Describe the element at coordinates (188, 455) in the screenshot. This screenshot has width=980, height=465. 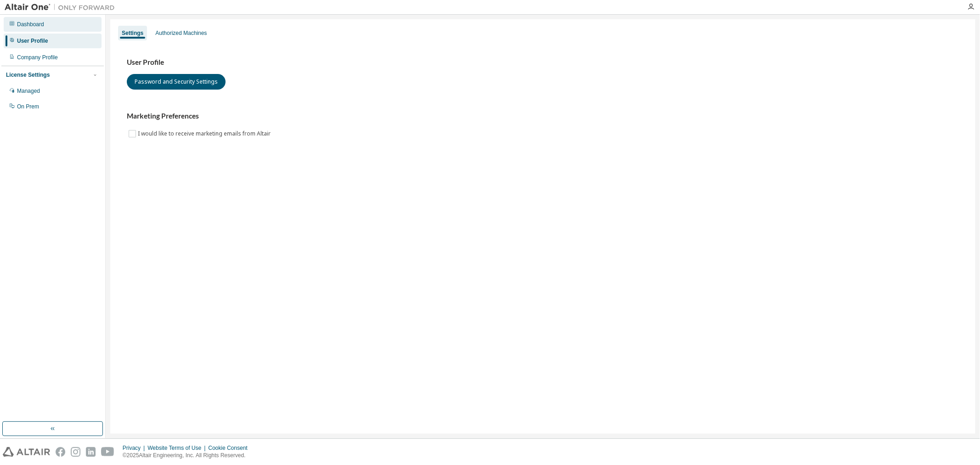
I see `p: © 2025 Altair Engineering, Inc. All Rights Reserved.` at that location.